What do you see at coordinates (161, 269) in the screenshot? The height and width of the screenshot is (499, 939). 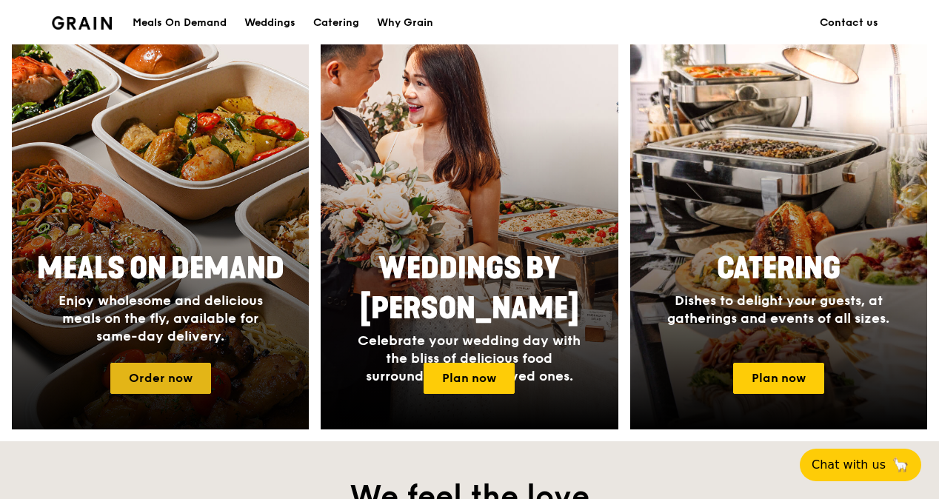 I see `span: Meals On Demand` at bounding box center [161, 269].